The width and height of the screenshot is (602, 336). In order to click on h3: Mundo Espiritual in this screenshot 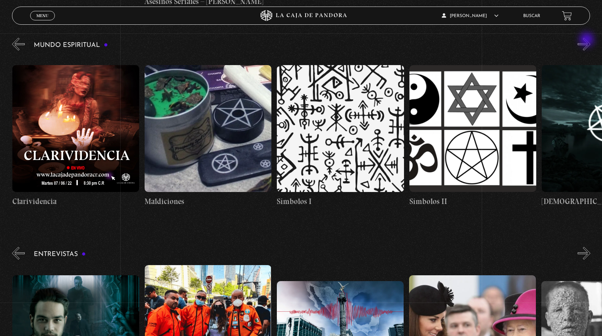, I will do `click(71, 45)`.